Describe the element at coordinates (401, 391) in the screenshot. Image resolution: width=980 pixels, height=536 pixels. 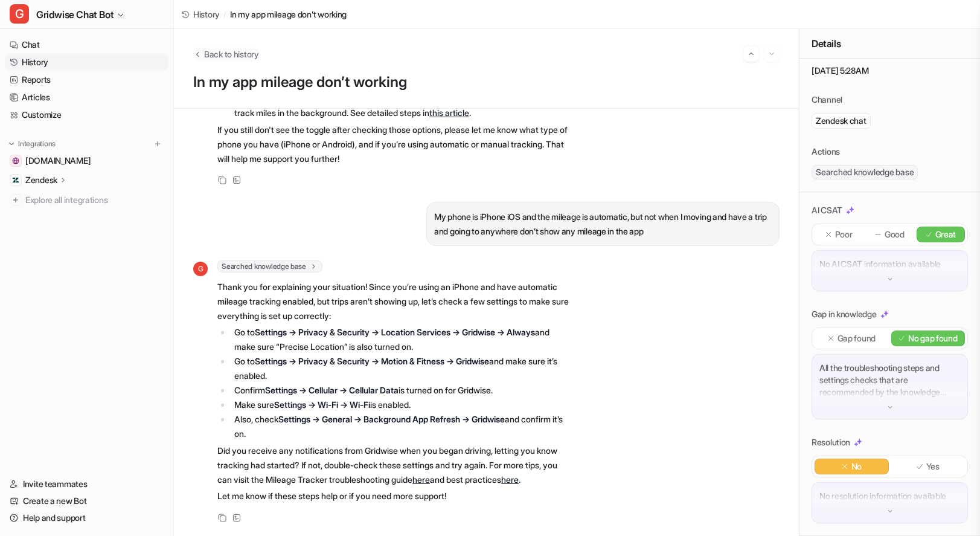
I see `li: Confirm is turned on for Gridwise.` at that location.